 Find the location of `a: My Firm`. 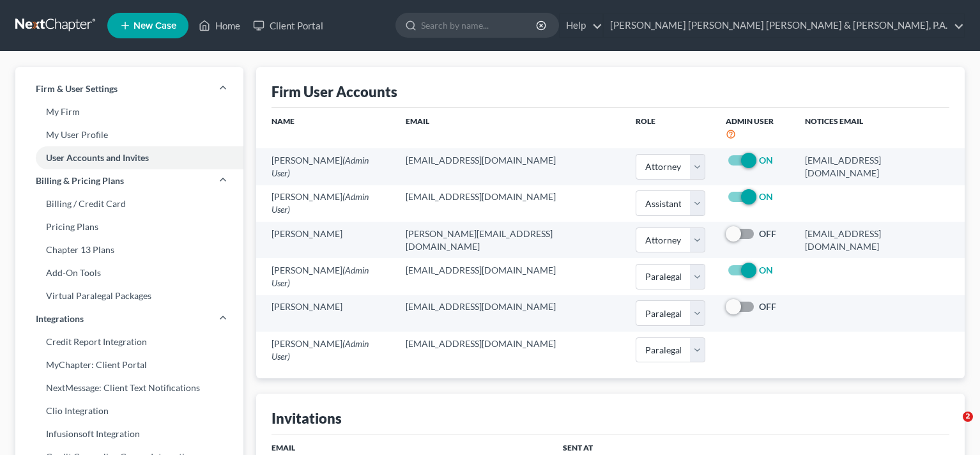

a: My Firm is located at coordinates (129, 112).